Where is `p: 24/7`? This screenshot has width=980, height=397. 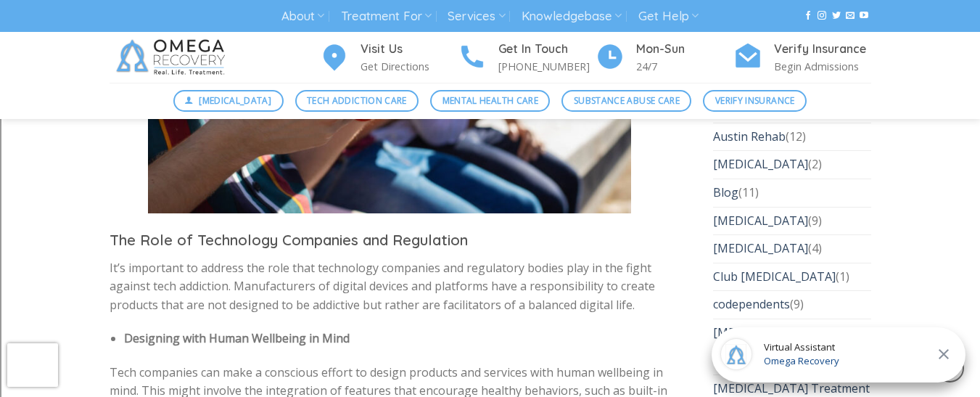
p: 24/7 is located at coordinates (685, 66).